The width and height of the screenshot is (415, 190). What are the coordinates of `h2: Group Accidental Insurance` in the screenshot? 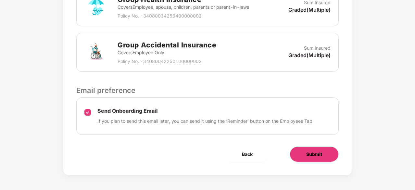 It's located at (167, 45).